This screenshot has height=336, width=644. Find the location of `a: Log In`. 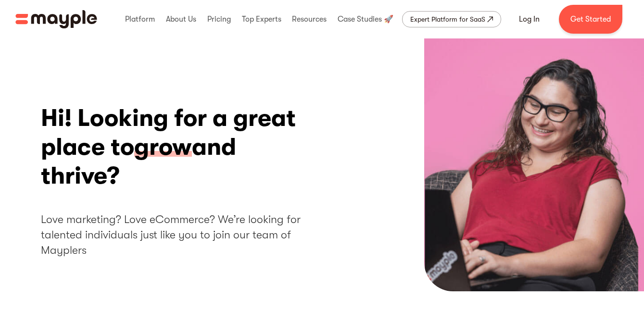

a: Log In is located at coordinates (529, 19).